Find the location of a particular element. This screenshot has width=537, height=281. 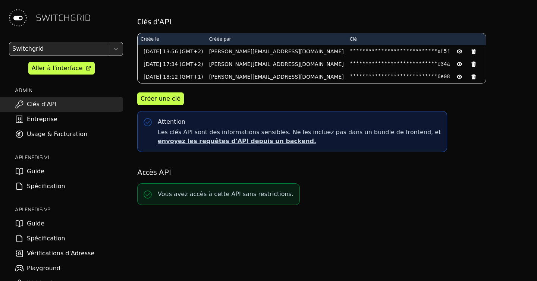

th: Créée par is located at coordinates (276, 39).